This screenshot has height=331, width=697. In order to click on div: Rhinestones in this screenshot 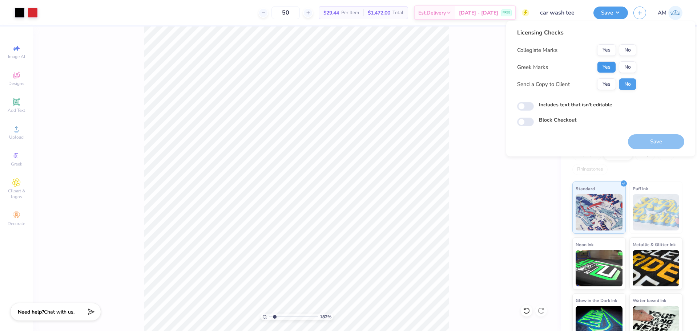, I will do `click(590, 170)`.